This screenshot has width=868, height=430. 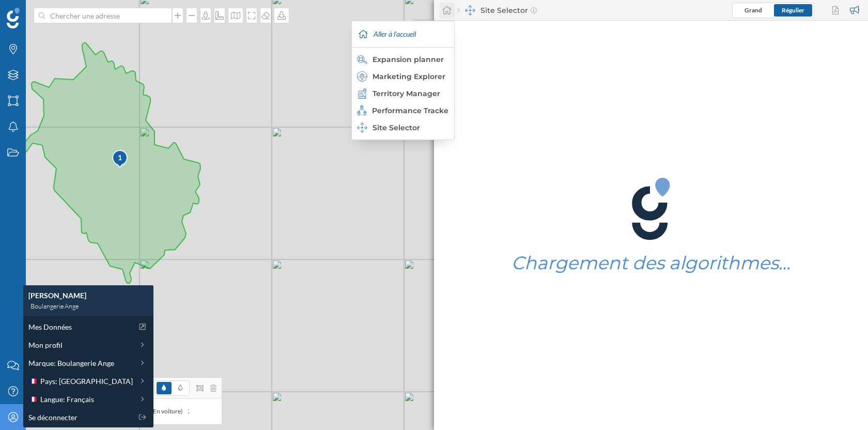 What do you see at coordinates (402, 77) in the screenshot?
I see `div: Marketing Explorer` at bounding box center [402, 77].